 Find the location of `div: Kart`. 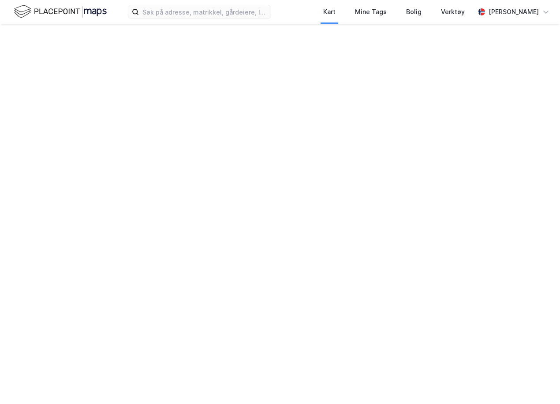

div: Kart is located at coordinates (329, 12).